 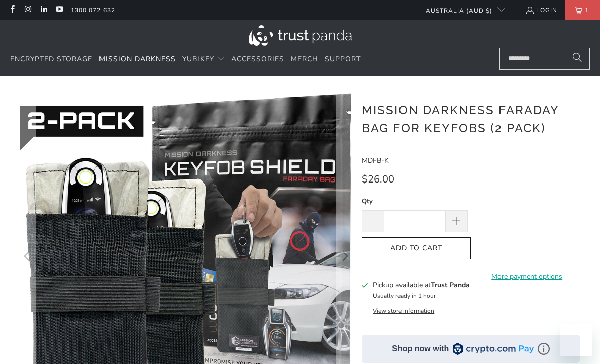 I want to click on h1: Mission Darkness Faraday Bag for Keyfobs (2 pack), so click(x=471, y=118).